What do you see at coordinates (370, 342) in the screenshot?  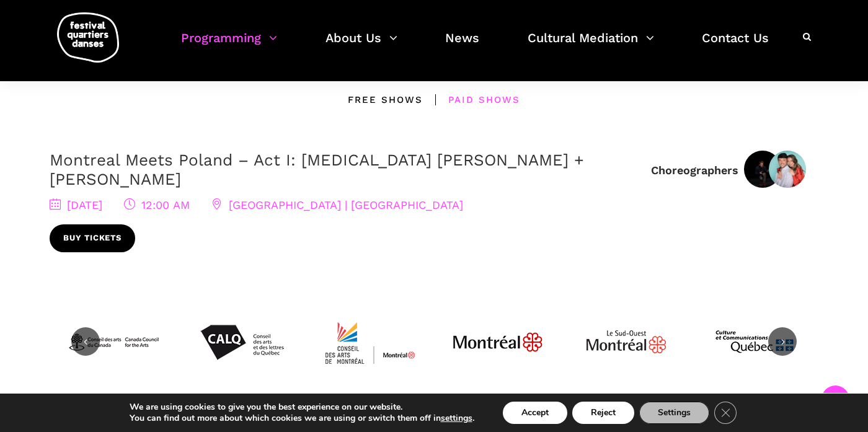 I see `img: CMYK_Logo_CAMMontreal` at bounding box center [370, 342].